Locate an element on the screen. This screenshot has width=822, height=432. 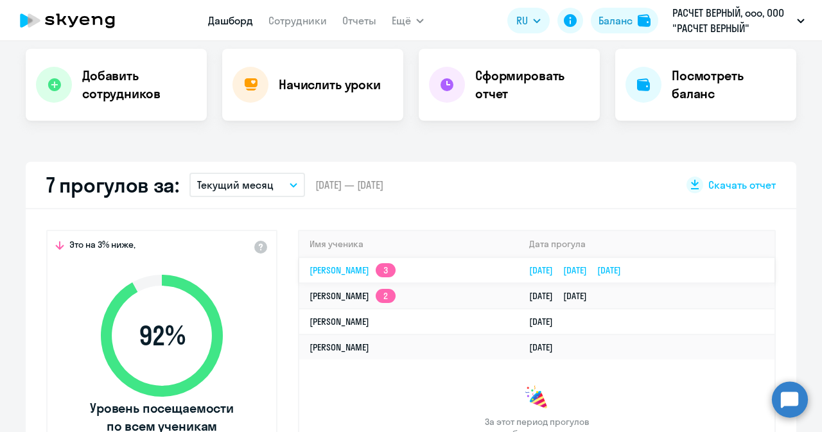
a: Отчеты is located at coordinates (359, 21).